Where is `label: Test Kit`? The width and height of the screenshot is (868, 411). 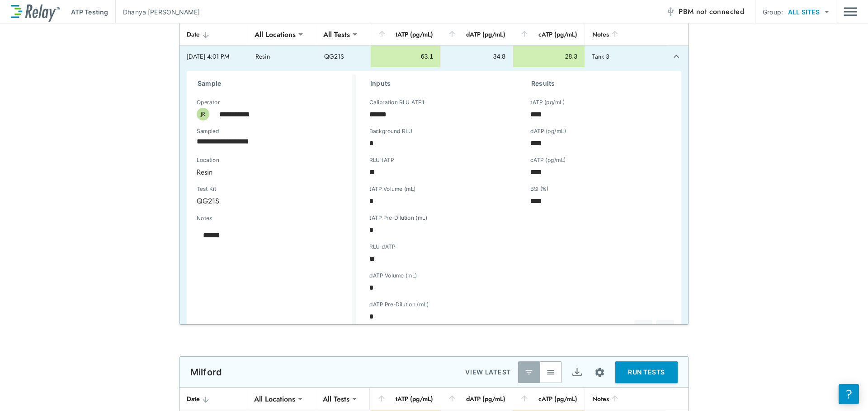
label: Test Kit is located at coordinates (231, 189).